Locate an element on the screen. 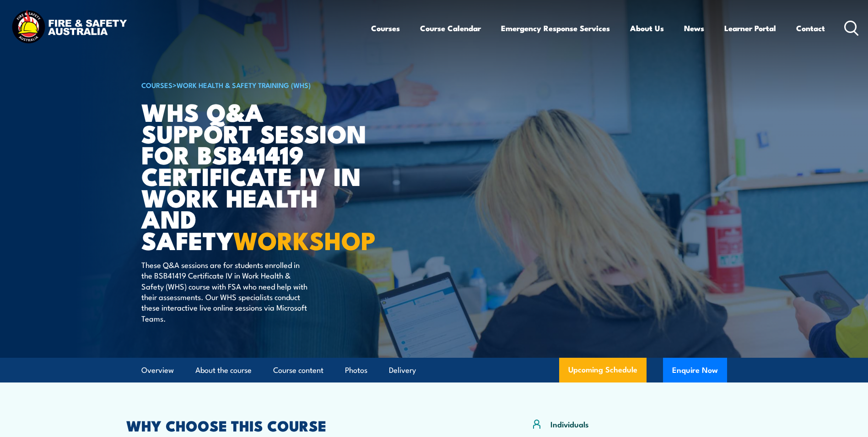  button: Enquire Now is located at coordinates (695, 370).